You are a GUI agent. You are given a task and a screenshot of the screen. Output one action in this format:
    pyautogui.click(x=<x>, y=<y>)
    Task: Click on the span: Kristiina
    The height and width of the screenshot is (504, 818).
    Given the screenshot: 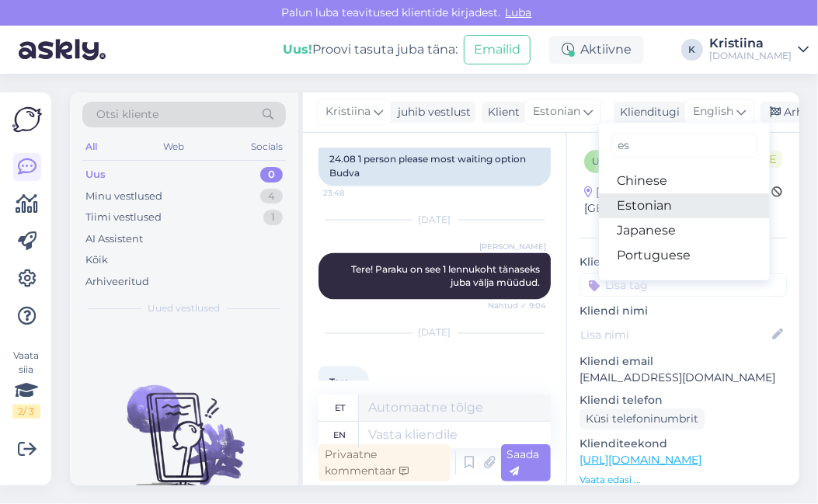 What is the action you would take?
    pyautogui.click(x=348, y=112)
    